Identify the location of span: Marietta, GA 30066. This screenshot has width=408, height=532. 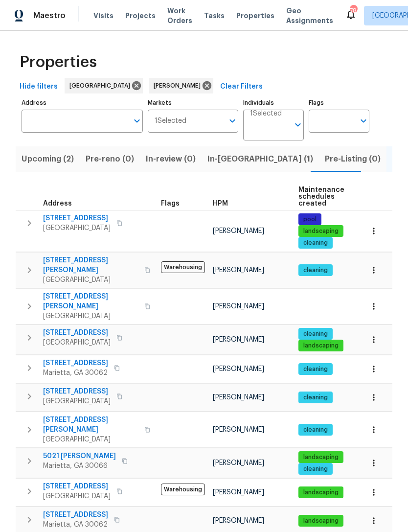
(79, 466).